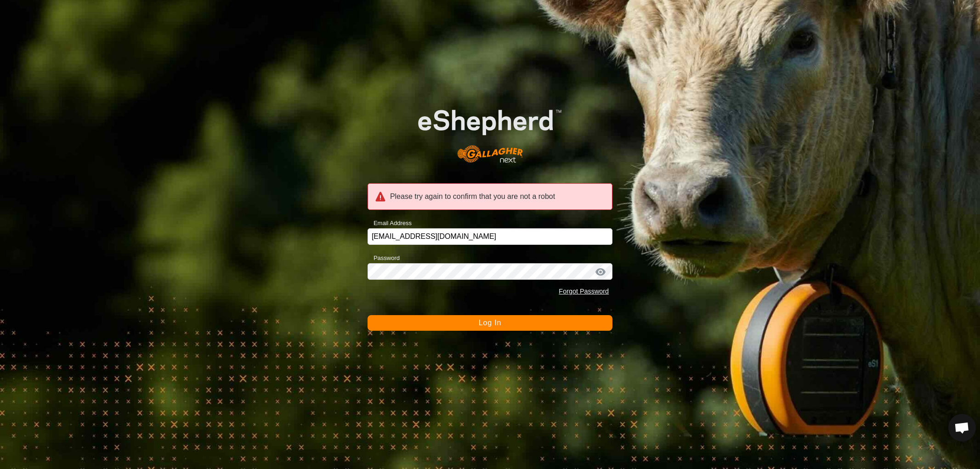 The height and width of the screenshot is (469, 980). I want to click on div: Please try again to confirm that you are not a robot, so click(490, 197).